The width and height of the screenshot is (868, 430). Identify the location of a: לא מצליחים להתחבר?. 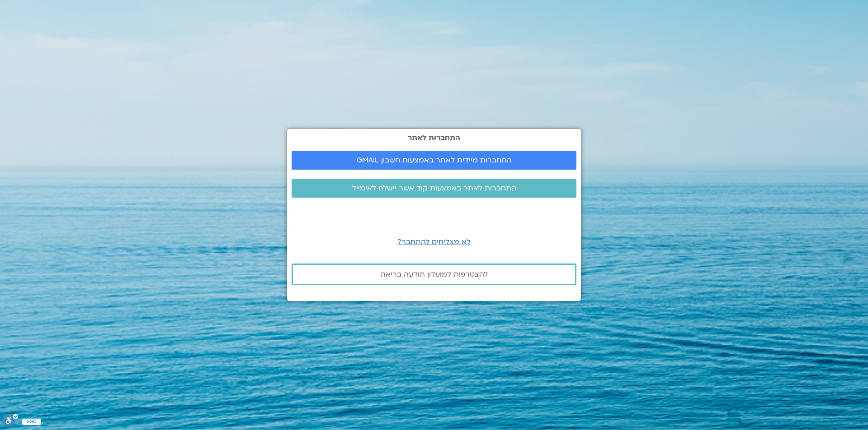
(434, 242).